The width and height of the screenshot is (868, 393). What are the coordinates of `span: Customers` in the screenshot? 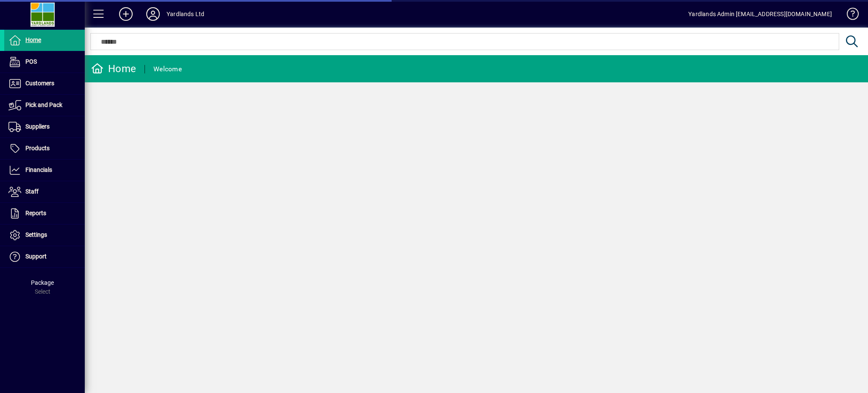 It's located at (40, 83).